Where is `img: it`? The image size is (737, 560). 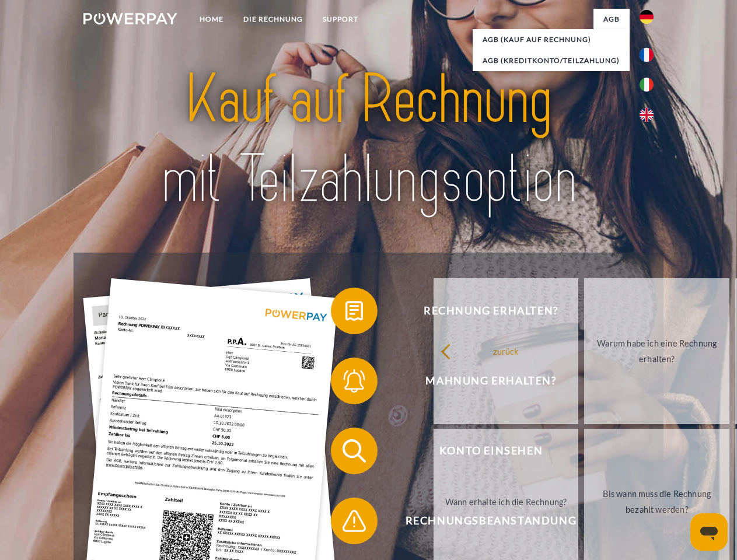 img: it is located at coordinates (647, 84).